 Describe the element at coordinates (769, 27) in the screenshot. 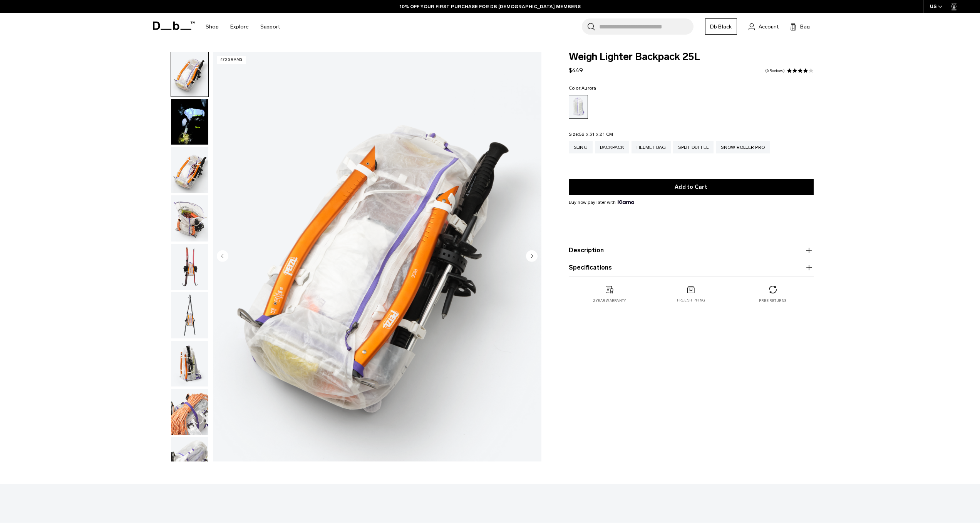

I see `span: Account` at that location.